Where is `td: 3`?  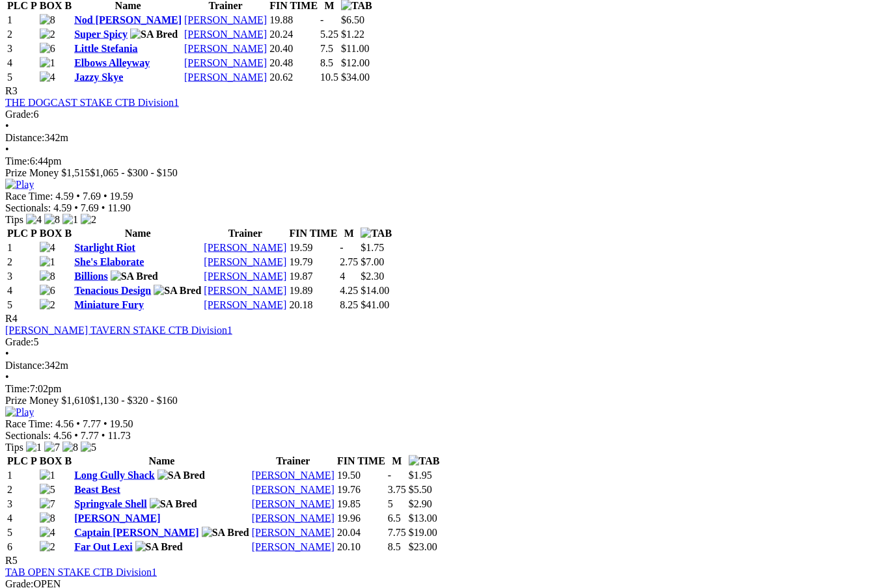
td: 3 is located at coordinates (22, 277).